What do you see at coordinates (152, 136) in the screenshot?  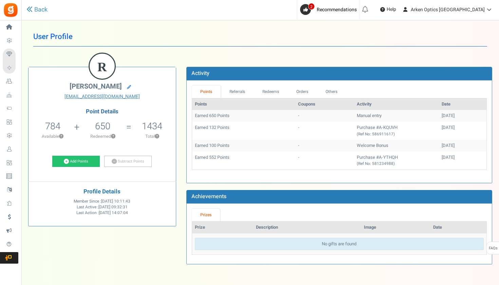 I see `p: Total` at bounding box center [152, 136].